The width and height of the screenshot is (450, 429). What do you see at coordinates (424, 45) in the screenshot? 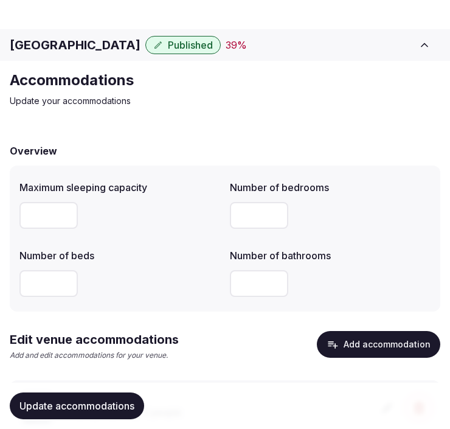
I see `button: Toggle sidebar` at bounding box center [424, 45].